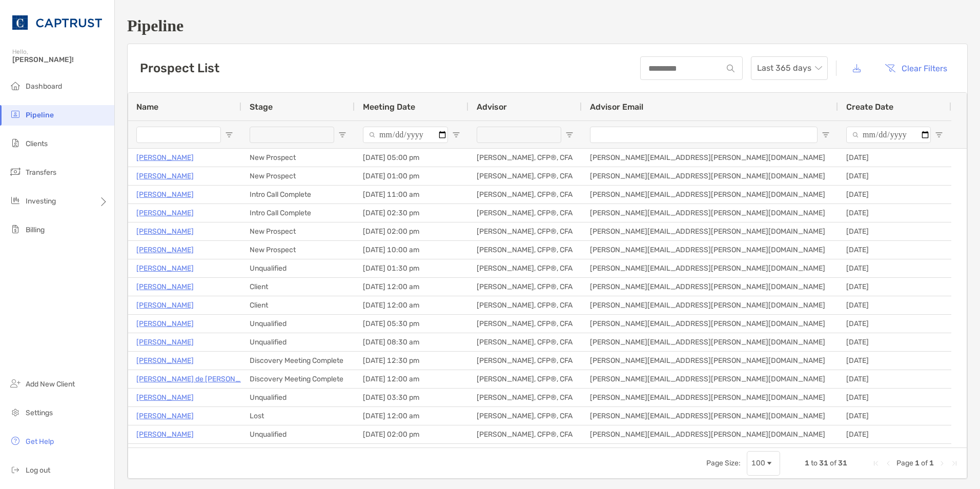 This screenshot has width=980, height=489. What do you see at coordinates (179, 68) in the screenshot?
I see `h3: Prospect List` at bounding box center [179, 68].